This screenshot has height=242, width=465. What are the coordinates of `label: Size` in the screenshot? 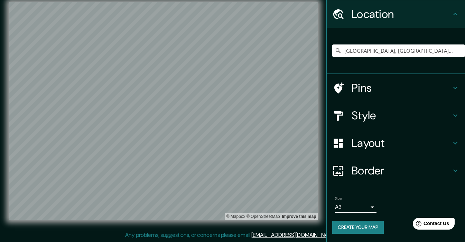 It's located at (338, 199).